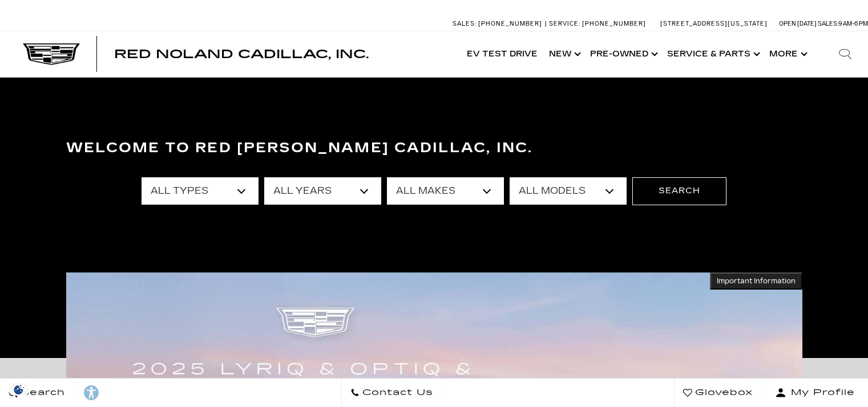 The width and height of the screenshot is (868, 407). I want to click on button: Open user profile menu, so click(815, 393).